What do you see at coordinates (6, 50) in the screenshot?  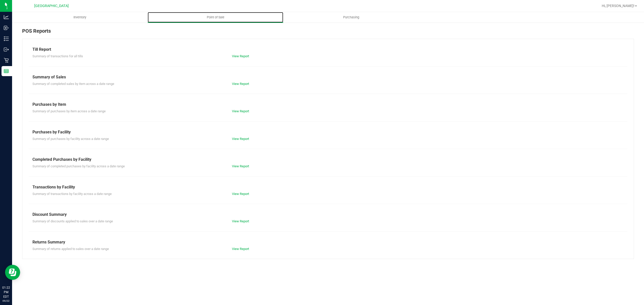 I see `inline-svg: Outbound` at bounding box center [6, 50].